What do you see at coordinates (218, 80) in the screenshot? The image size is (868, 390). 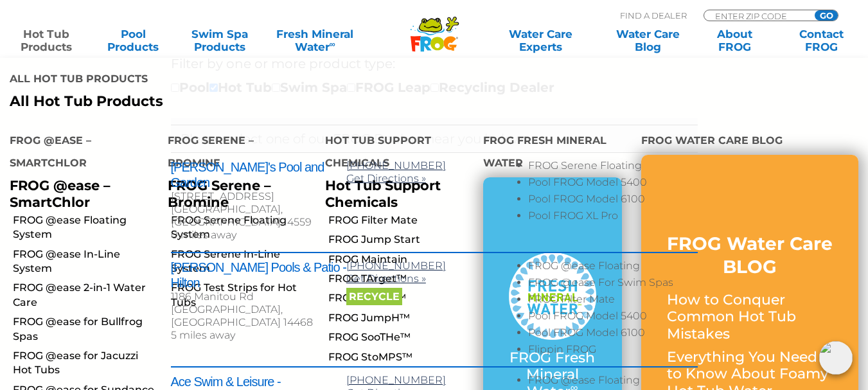 I see `h4: All Hot Tub Products` at bounding box center [218, 80].